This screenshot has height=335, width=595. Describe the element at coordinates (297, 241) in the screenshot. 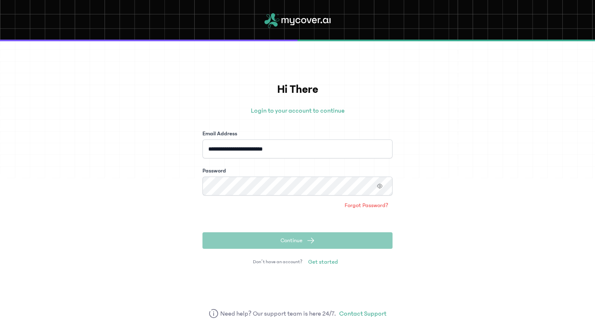

I see `button: Continue` at that location.